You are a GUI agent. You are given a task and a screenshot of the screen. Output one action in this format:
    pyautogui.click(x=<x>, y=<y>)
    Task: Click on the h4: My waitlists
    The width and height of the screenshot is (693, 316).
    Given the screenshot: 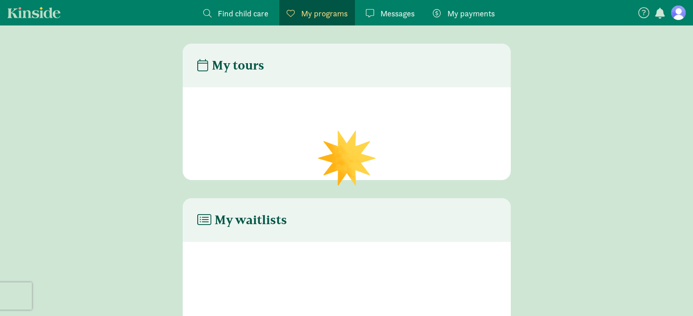 What is the action you would take?
    pyautogui.click(x=242, y=220)
    